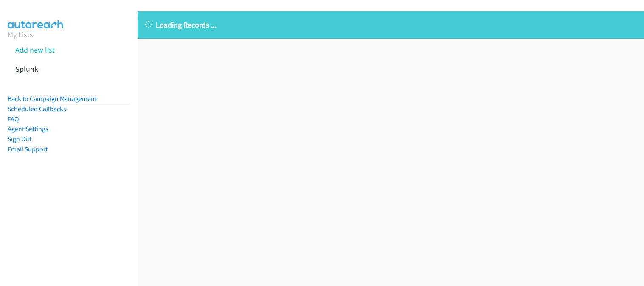  I want to click on p: Loading Records ..., so click(390, 25).